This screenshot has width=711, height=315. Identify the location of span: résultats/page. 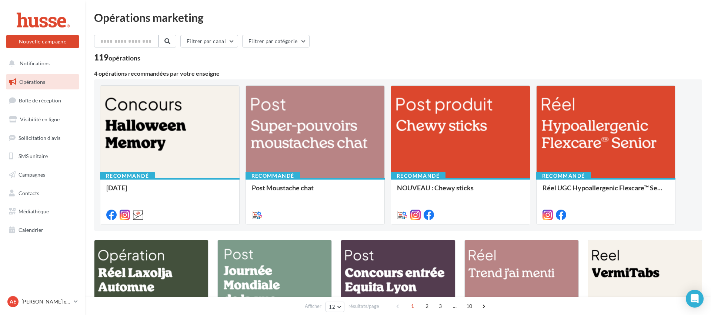
(364, 306).